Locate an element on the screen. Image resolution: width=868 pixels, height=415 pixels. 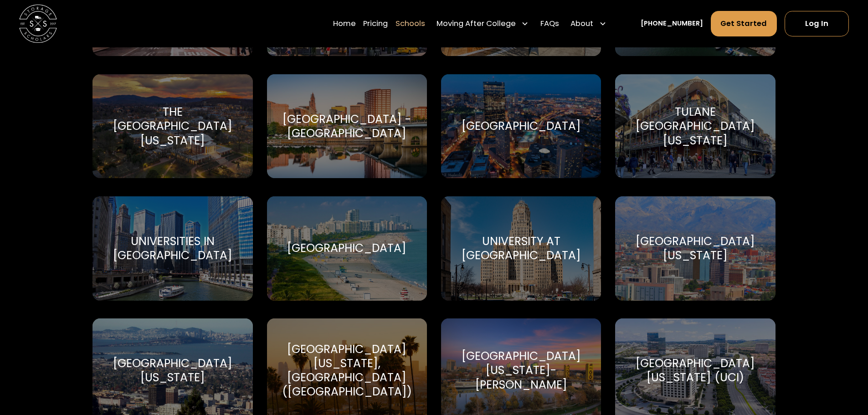
a: Log In is located at coordinates (816, 24).